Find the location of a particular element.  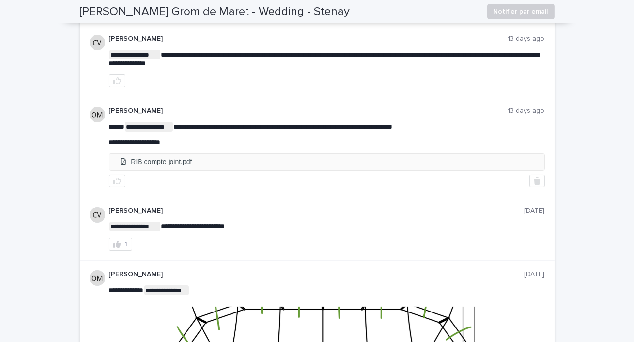

div: 1 is located at coordinates (126, 245).